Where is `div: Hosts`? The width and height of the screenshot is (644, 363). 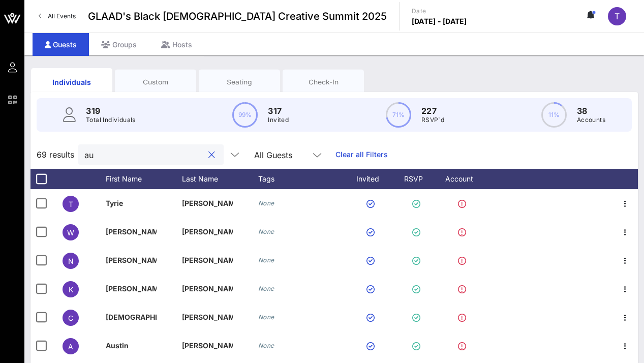 div: Hosts is located at coordinates (176, 44).